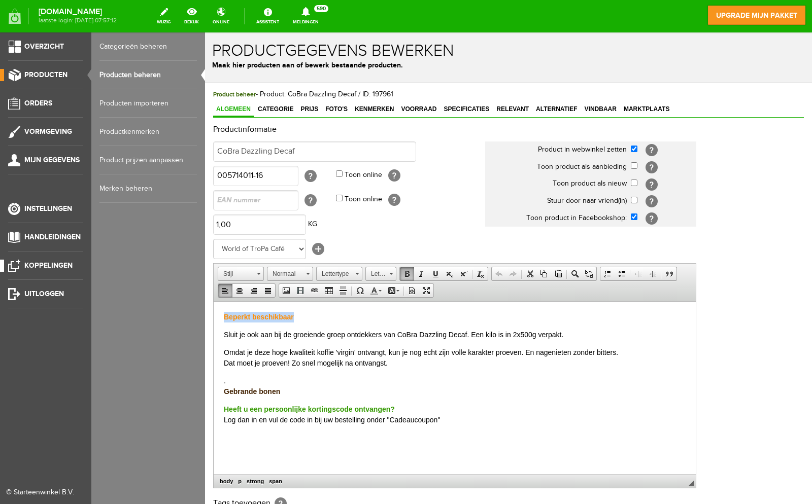 This screenshot has width=812, height=504. What do you see at coordinates (352, 77) in the screenshot?
I see `span: Alternatief` at bounding box center [352, 77].